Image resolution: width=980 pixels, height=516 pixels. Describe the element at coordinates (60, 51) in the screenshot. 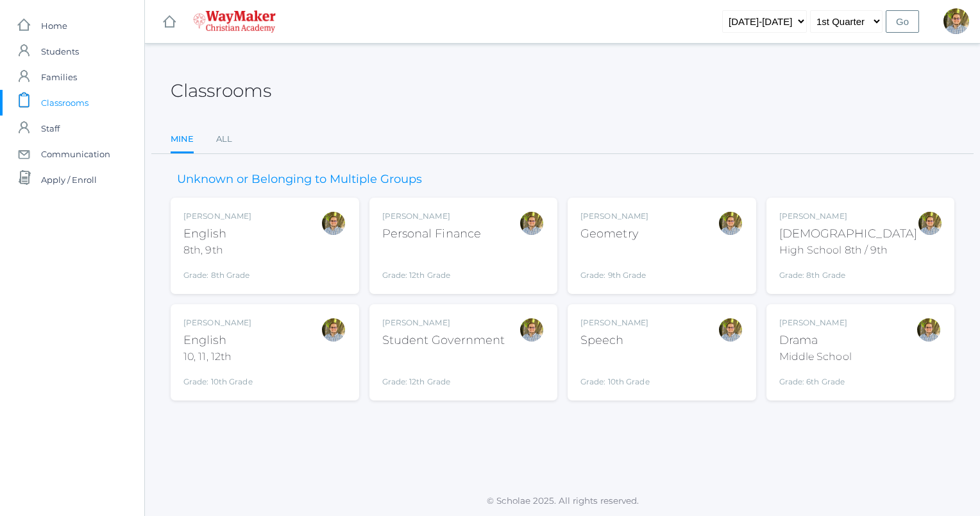

I see `span: Students` at that location.